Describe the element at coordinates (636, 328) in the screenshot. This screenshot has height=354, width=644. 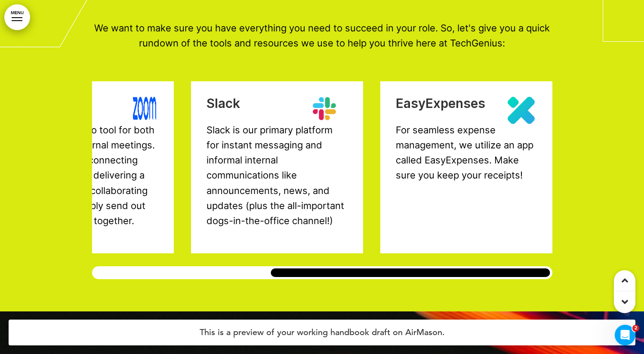
I see `span: 2` at that location.